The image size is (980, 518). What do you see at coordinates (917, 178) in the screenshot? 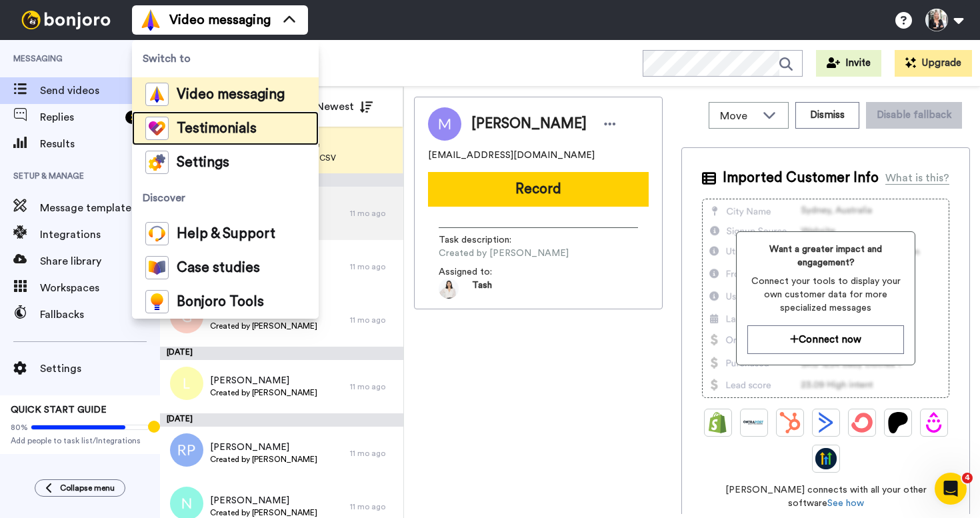
I see `div: What is this?` at bounding box center [917, 178].